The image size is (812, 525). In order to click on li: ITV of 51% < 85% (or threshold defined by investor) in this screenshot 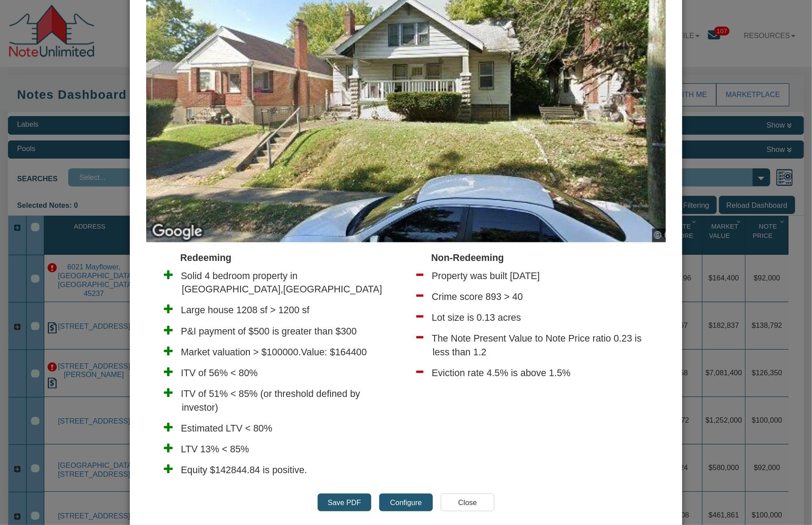, I will do `click(289, 400)`.